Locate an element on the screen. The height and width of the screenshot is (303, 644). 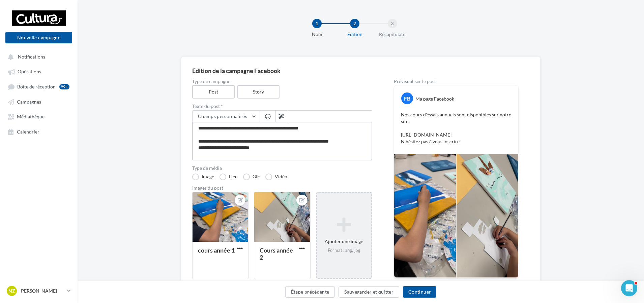
span: Opérations is located at coordinates (29, 72).